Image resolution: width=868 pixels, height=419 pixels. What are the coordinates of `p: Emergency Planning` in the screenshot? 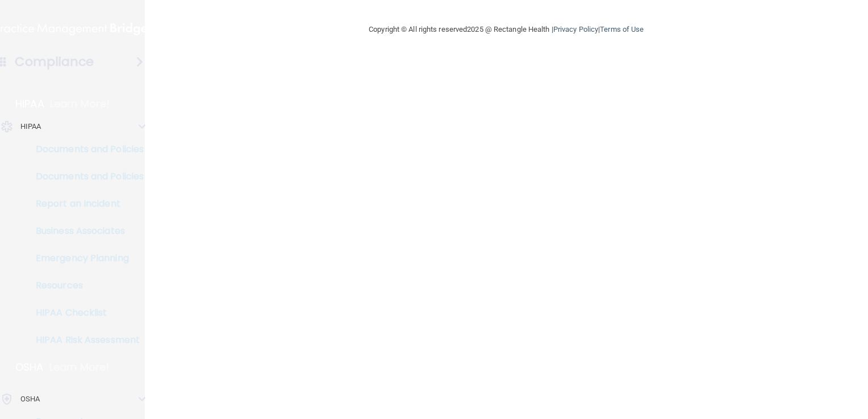 It's located at (84, 258).